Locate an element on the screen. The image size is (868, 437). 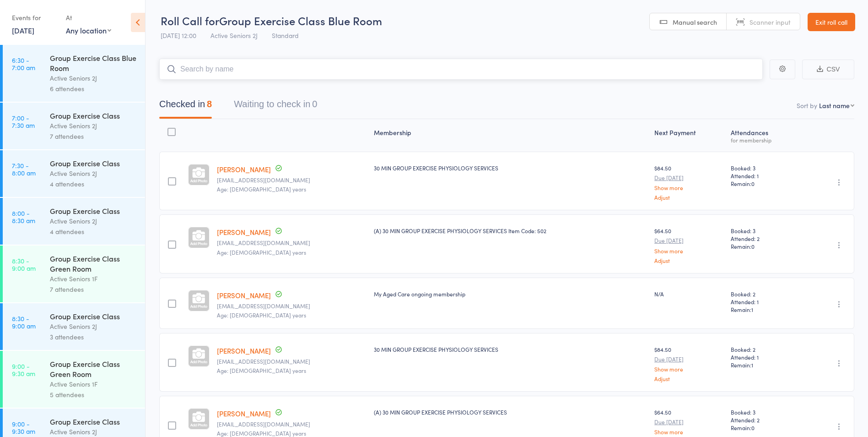
div: Any location is located at coordinates (88, 31).